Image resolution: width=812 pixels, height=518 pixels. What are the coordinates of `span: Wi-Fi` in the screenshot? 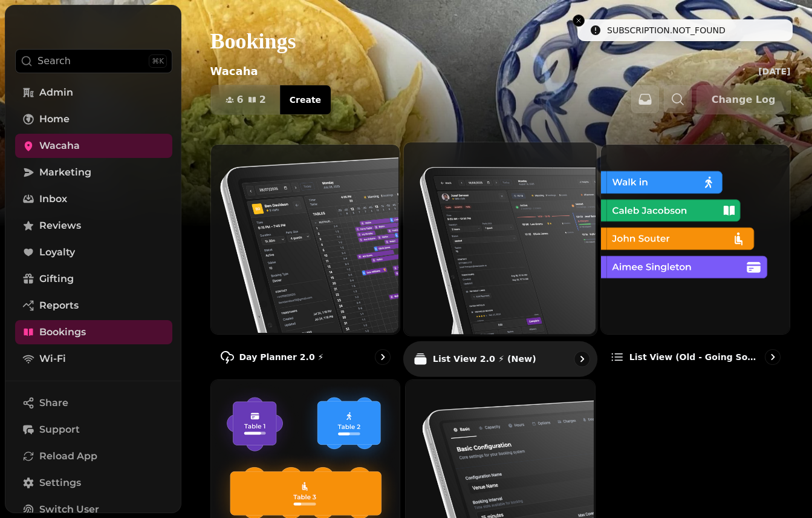 It's located at (52, 359).